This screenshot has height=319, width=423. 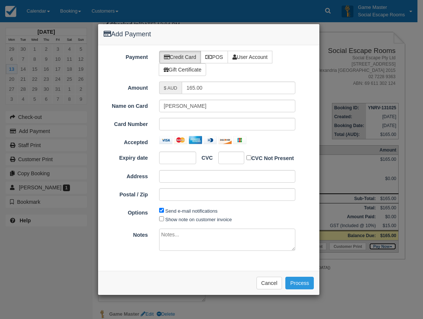 I want to click on label: CVC, so click(x=204, y=157).